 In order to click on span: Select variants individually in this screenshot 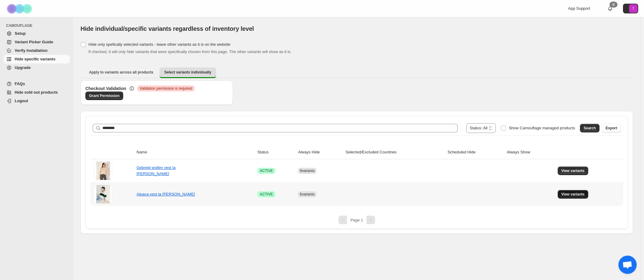, I will do `click(188, 72)`.